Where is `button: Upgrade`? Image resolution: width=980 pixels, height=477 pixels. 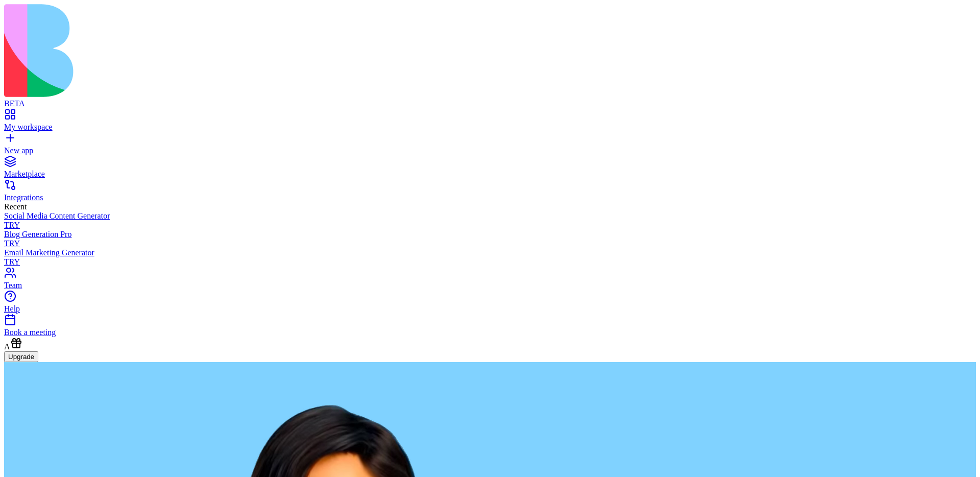
button: Upgrade is located at coordinates (21, 356).